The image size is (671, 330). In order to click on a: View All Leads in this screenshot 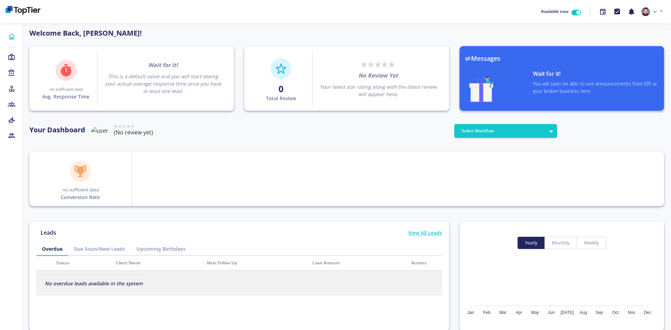, I will do `click(425, 236)`.